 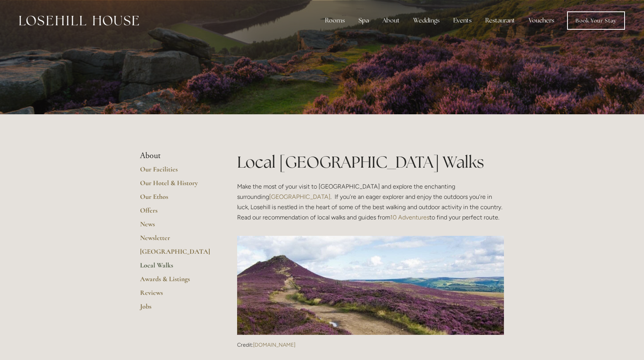 What do you see at coordinates (541, 21) in the screenshot?
I see `a: Vouchers` at bounding box center [541, 21].